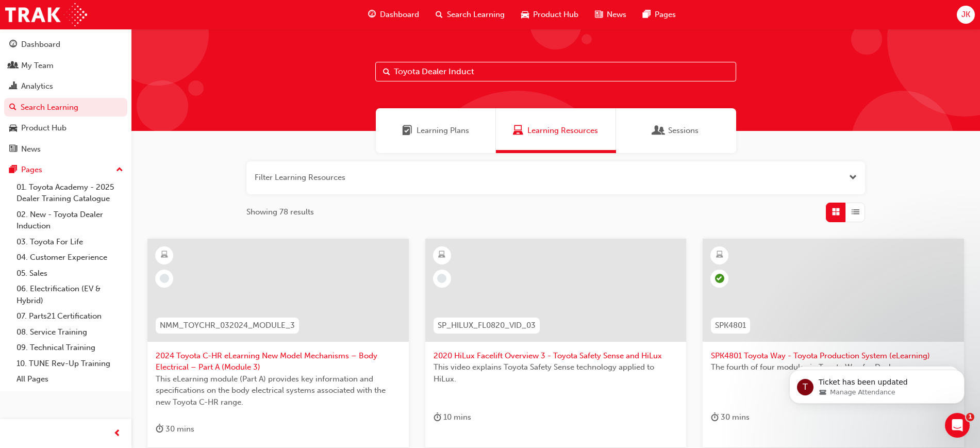  Describe the element at coordinates (66, 170) in the screenshot. I see `button: Pages` at that location.